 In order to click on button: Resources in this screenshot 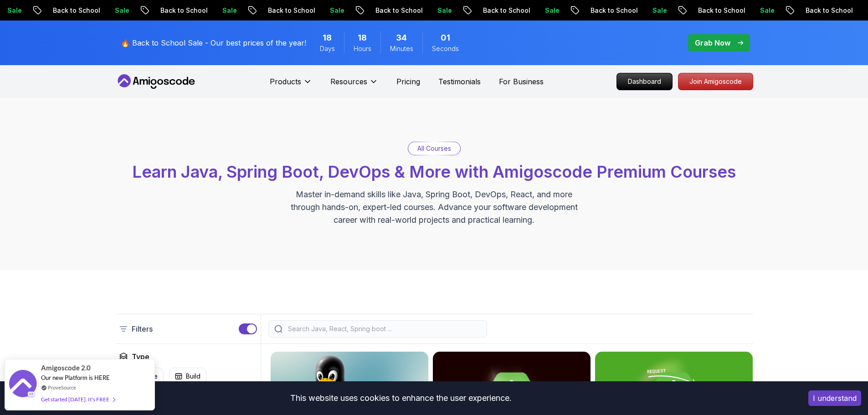, I will do `click(354, 85)`.